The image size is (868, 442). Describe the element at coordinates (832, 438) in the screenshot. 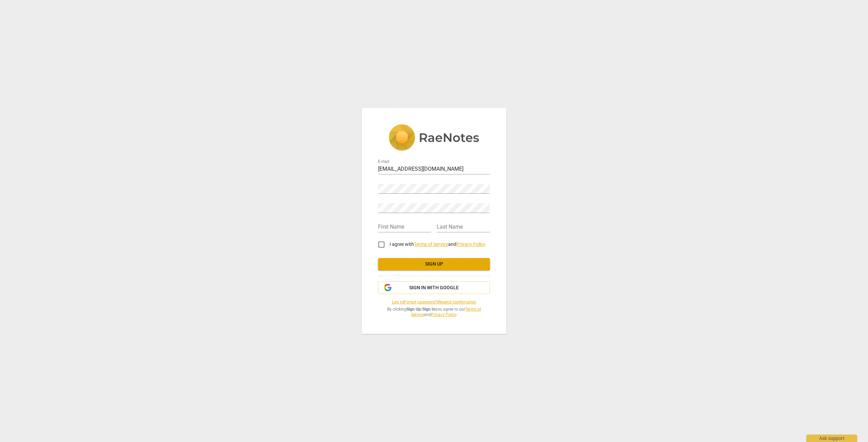

I see `div: Ask support` at that location.